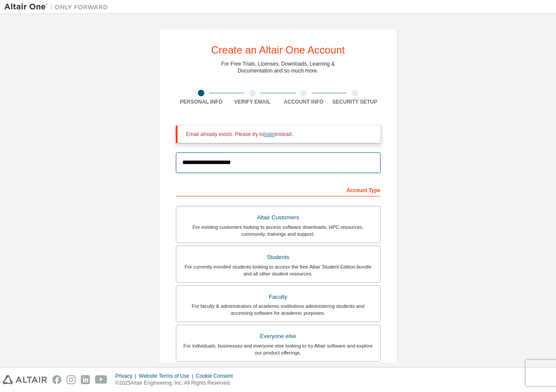 This screenshot has height=392, width=556. Describe the element at coordinates (278, 67) in the screenshot. I see `div: For Free Trials, Licenses, Downloads, Learning & Documentation and so much more.` at that location.